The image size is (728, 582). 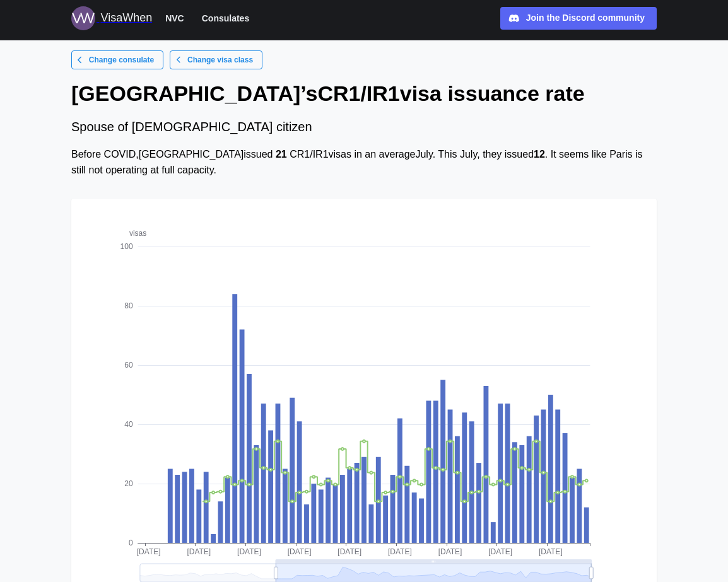 I want to click on strong: 21, so click(x=281, y=154).